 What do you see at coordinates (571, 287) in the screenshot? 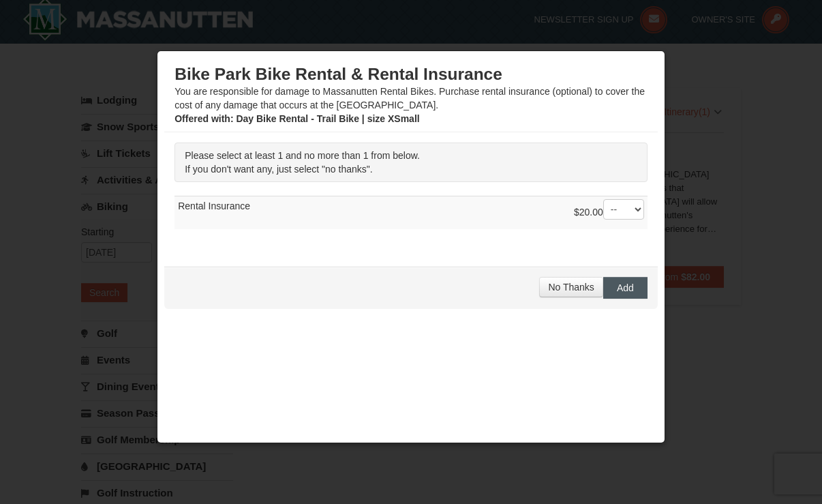
I see `span: No Thanks` at bounding box center [571, 287].